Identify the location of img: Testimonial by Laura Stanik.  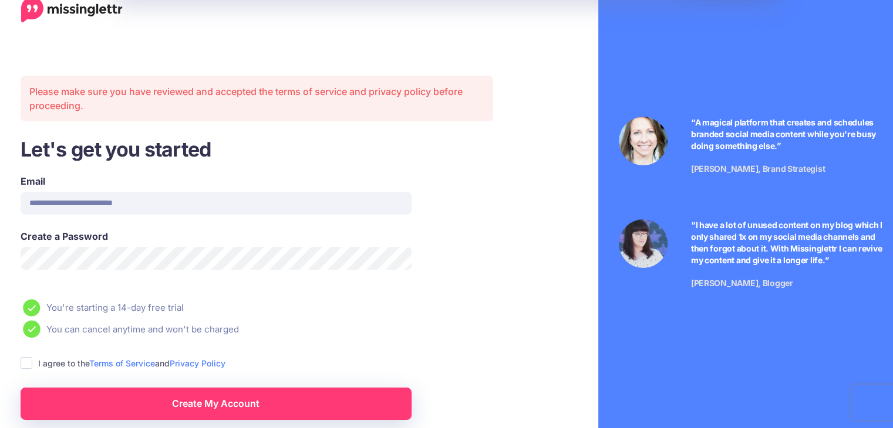
(643, 141).